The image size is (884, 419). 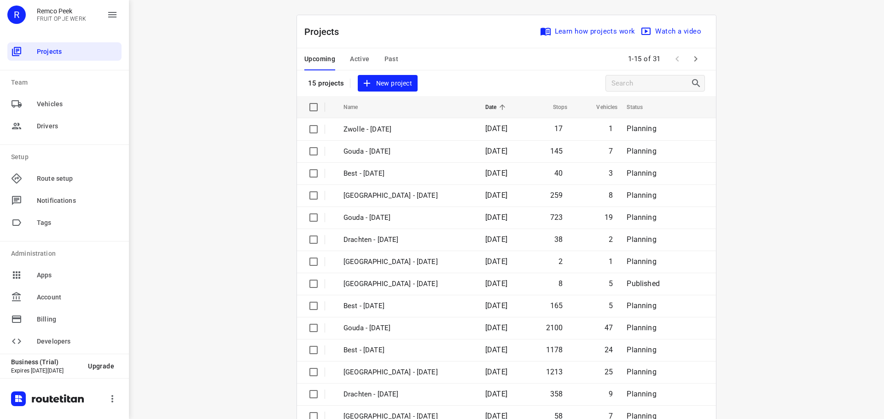 What do you see at coordinates (326, 83) in the screenshot?
I see `p: 15 projects` at bounding box center [326, 83].